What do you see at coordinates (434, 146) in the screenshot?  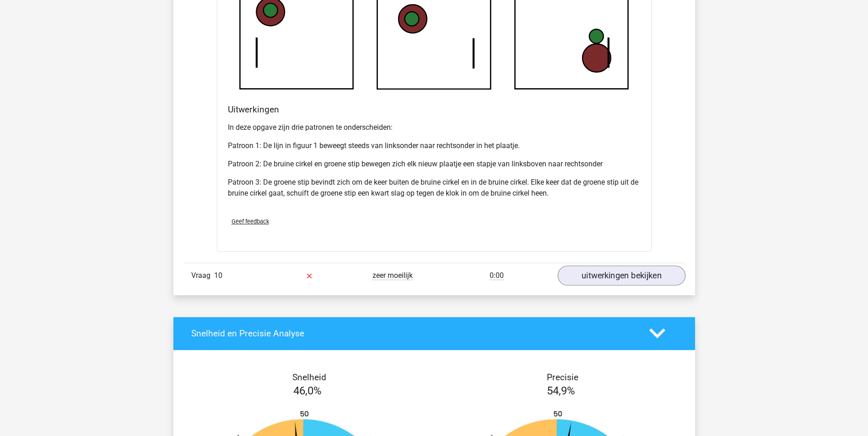 I see `p: Patroon 1: De lijn in figuur 1 beweegt steeds van linksonder naar rechtsonder in het plaatje.` at bounding box center [434, 146].